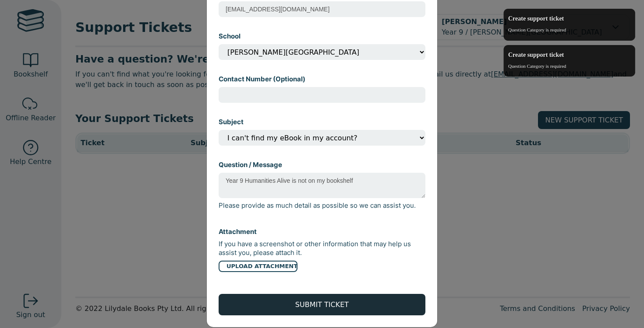 The height and width of the screenshot is (328, 644). Describe the element at coordinates (250, 165) in the screenshot. I see `label: Question / Message` at that location.